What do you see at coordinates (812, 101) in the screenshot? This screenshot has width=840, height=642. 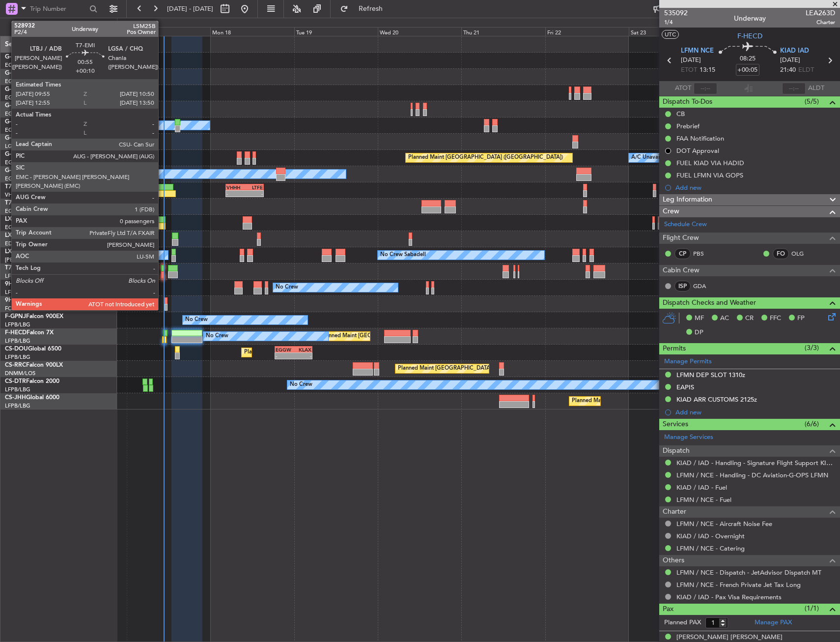 I see `span: (5/5)` at bounding box center [812, 101].